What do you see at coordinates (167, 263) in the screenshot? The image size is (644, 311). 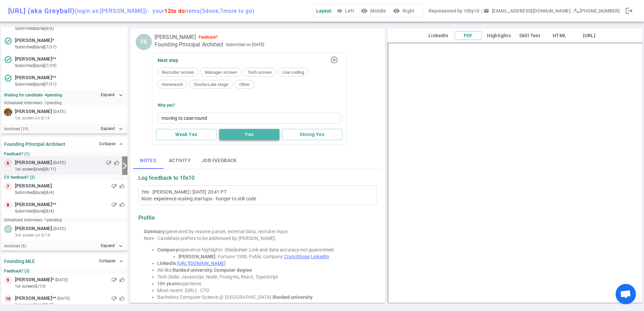 I see `strong: LinkedIn` at bounding box center [167, 263].